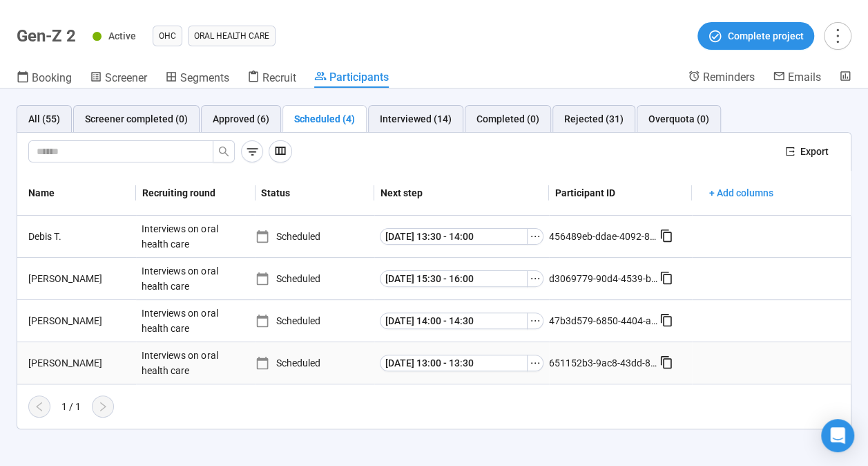  What do you see at coordinates (728, 76) in the screenshot?
I see `span: Reminders` at bounding box center [728, 76].